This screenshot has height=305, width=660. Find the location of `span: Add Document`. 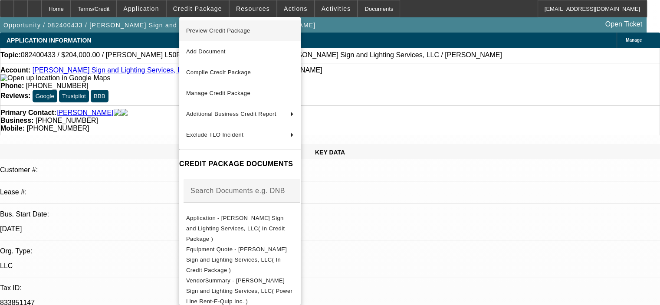

span: Add Document is located at coordinates (206, 51).